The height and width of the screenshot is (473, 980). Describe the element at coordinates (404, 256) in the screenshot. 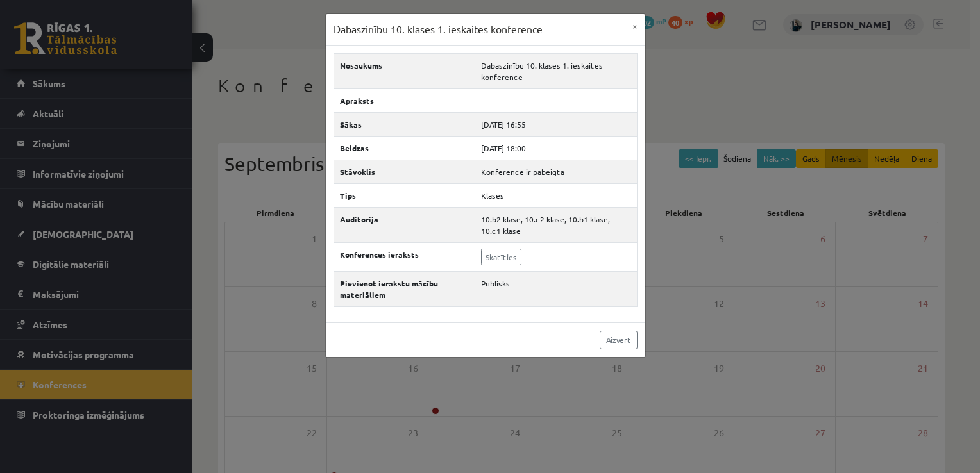

I see `th: Konferences ieraksts` at that location.